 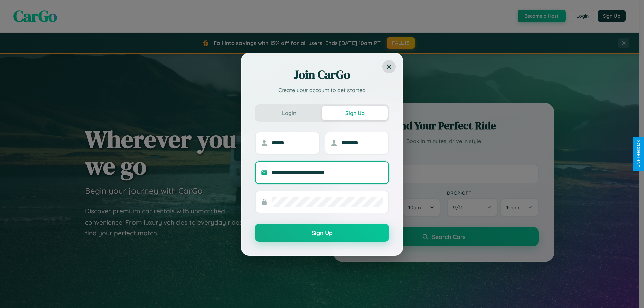 I want to click on h2: Join CarGo, so click(x=322, y=75).